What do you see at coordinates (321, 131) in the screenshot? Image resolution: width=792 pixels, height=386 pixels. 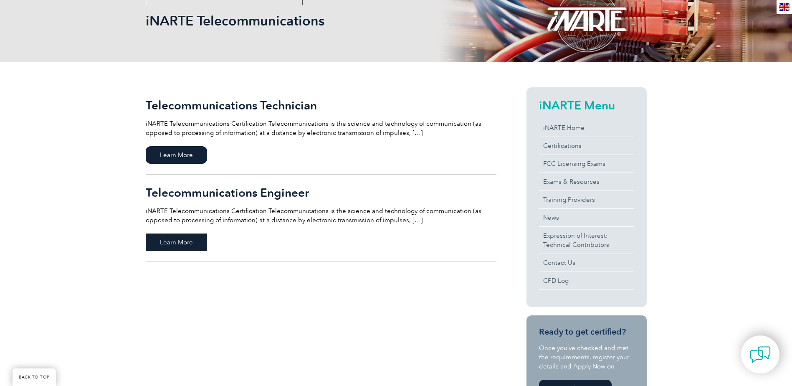 I see `a: Telecommunications Technician iNARTE Telecommunications Certification Telecommunications is the s...` at bounding box center [321, 131].